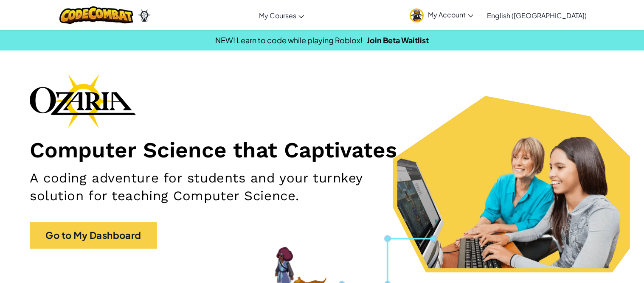 The width and height of the screenshot is (644, 283). What do you see at coordinates (441, 15) in the screenshot?
I see `a: My Account` at bounding box center [441, 15].